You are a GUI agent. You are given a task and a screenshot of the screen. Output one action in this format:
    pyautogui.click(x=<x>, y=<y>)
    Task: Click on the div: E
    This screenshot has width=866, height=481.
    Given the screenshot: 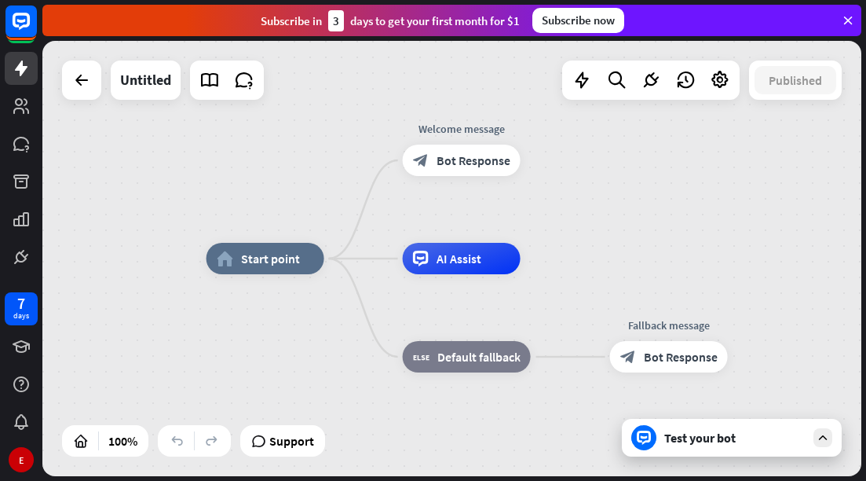 What is the action you would take?
    pyautogui.click(x=21, y=459)
    